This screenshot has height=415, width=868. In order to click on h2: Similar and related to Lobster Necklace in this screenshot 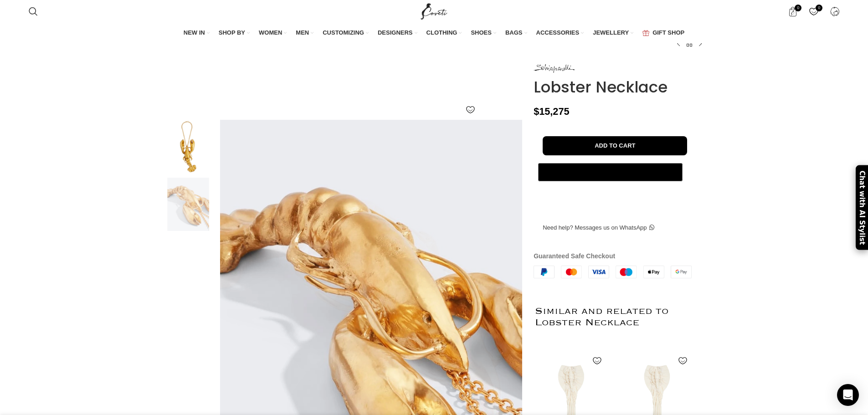, I will do `click(614, 317)`.